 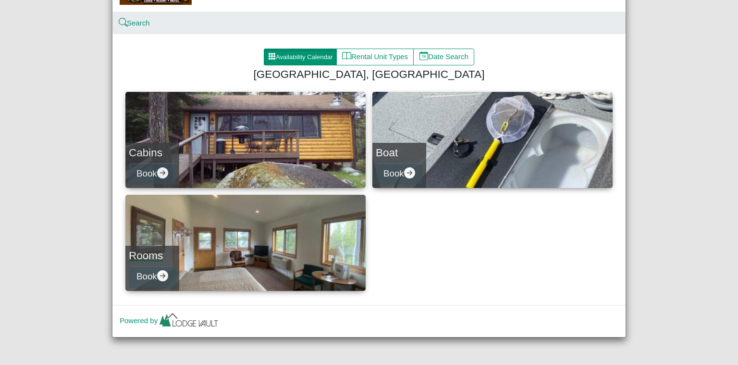 What do you see at coordinates (346, 56) in the screenshot?
I see `svg: book` at bounding box center [346, 56].